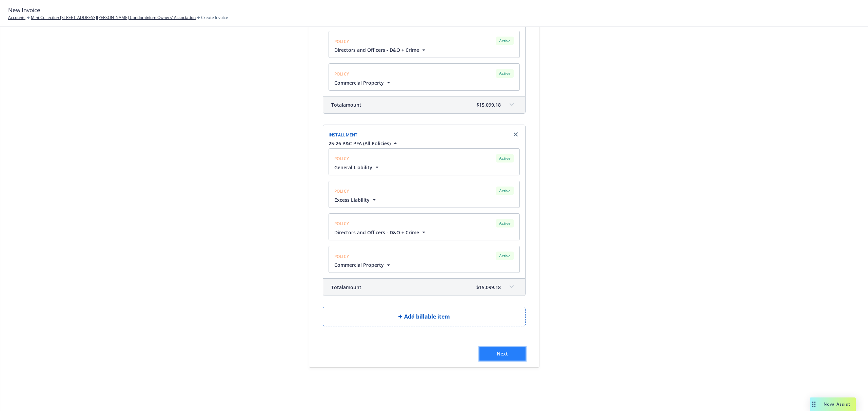 The width and height of the screenshot is (868, 411). Describe the element at coordinates (364, 143) in the screenshot. I see `button: 25-26 P&C PFA (All Policies)` at that location.